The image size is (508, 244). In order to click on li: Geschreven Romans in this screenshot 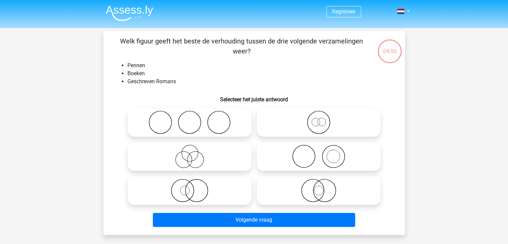, I will do `click(261, 82)`.